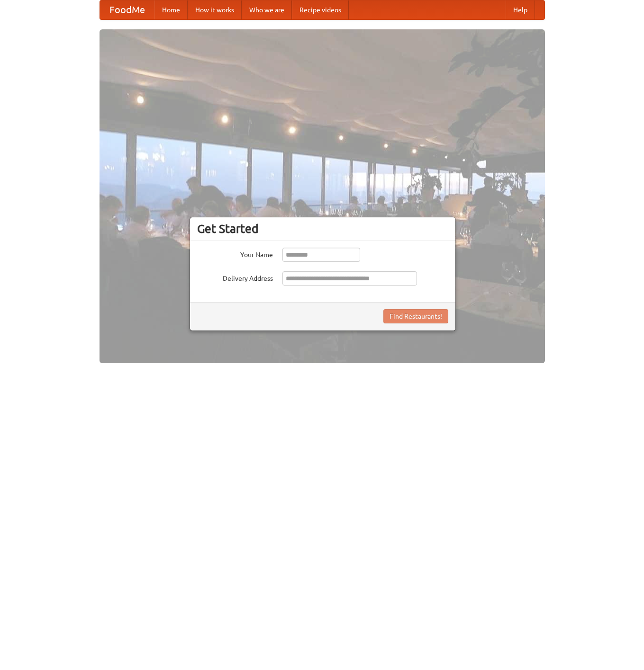  I want to click on label: Delivery Address, so click(235, 277).